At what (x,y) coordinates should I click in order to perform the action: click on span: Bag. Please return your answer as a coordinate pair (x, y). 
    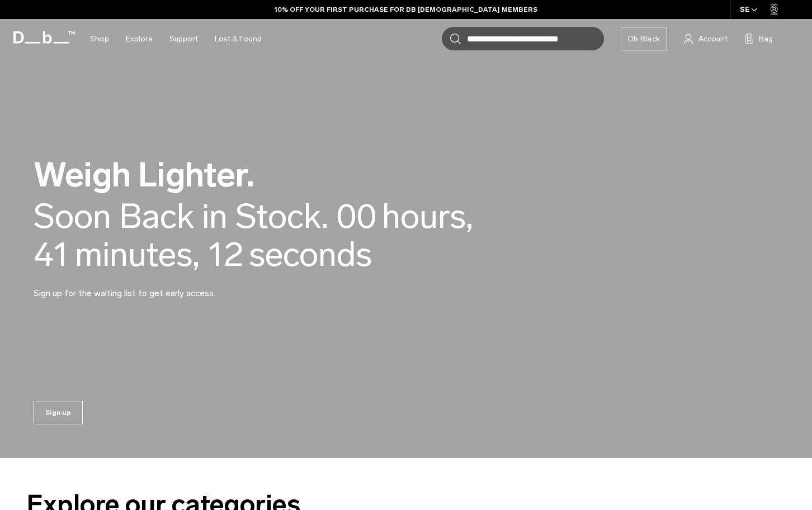
    Looking at the image, I should click on (766, 38).